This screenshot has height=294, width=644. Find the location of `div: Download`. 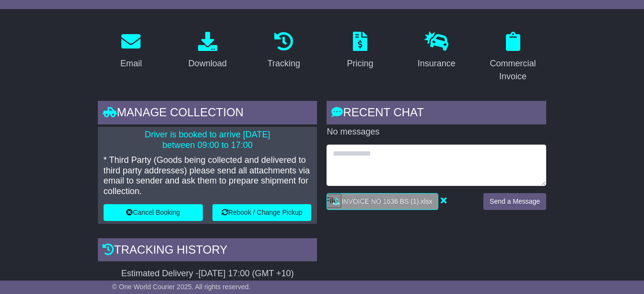

div: Download is located at coordinates (207, 63).